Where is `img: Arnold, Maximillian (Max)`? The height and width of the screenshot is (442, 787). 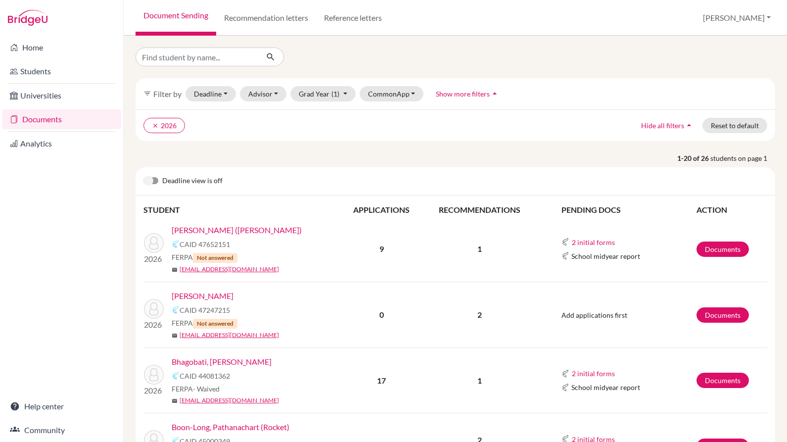 img: Arnold, Maximillian (Max) is located at coordinates (154, 243).